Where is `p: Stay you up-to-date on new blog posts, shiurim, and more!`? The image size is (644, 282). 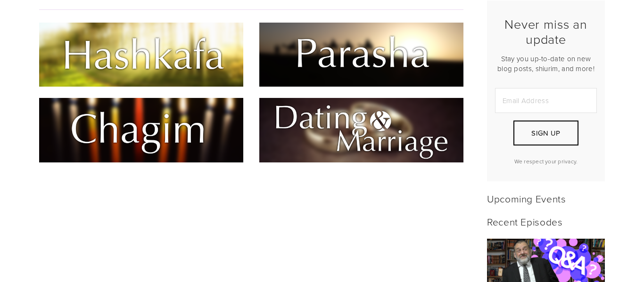 p: Stay you up-to-date on new blog posts, shiurim, and more! is located at coordinates (546, 64).